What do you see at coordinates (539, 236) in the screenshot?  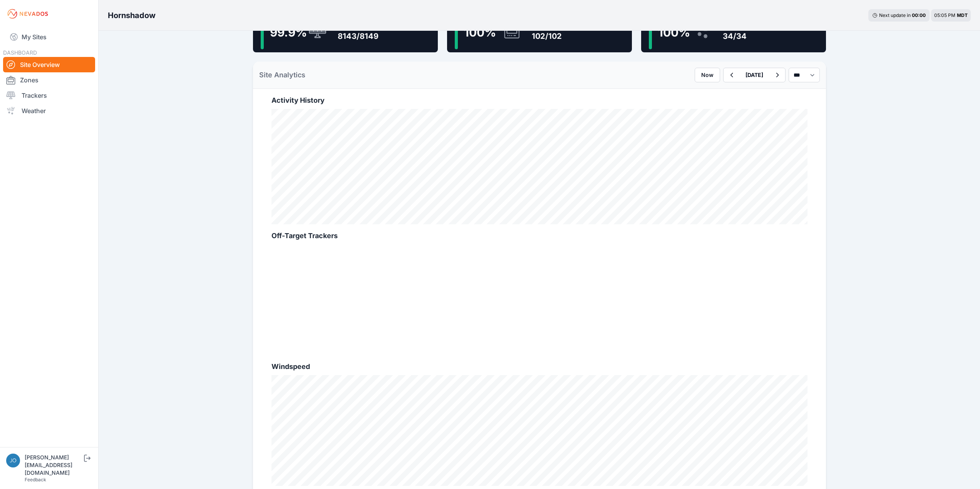 I see `h2: Off-Target Trackers` at bounding box center [539, 236].